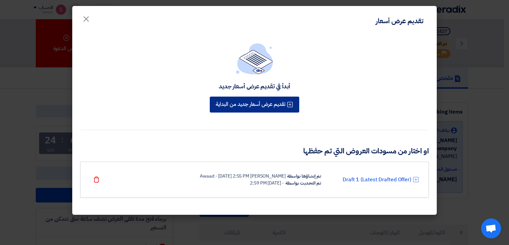 Image resolution: width=509 pixels, height=245 pixels. I want to click on div: Open chat, so click(491, 228).